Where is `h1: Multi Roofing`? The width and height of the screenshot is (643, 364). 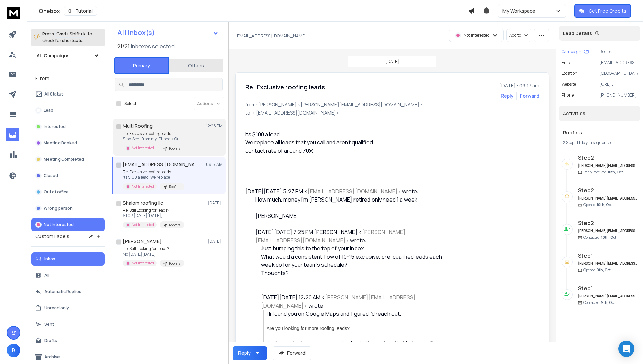
h1: Multi Roofing is located at coordinates (138, 126).